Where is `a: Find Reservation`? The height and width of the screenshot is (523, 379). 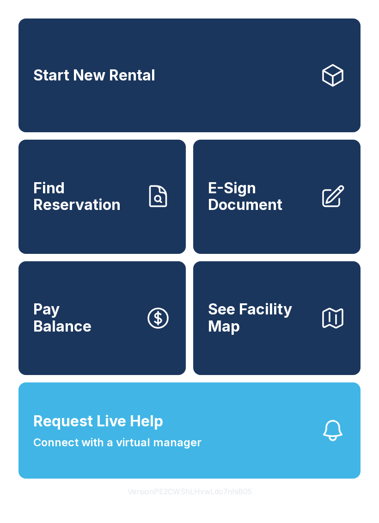
a: Find Reservation is located at coordinates (102, 197).